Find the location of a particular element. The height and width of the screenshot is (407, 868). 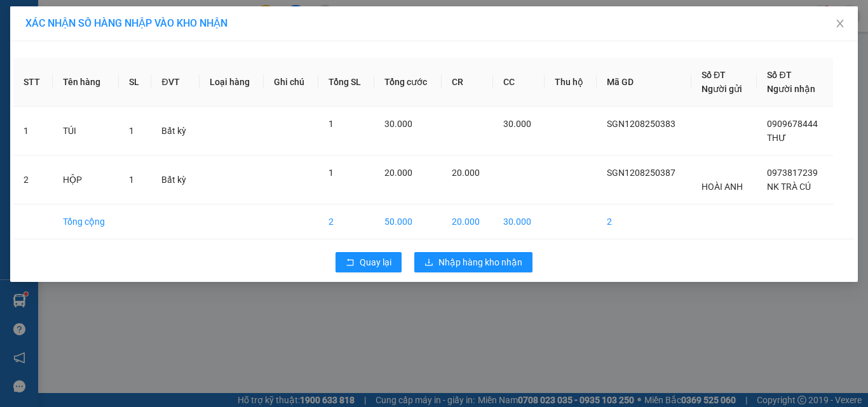

span: THƯ is located at coordinates (776, 138).